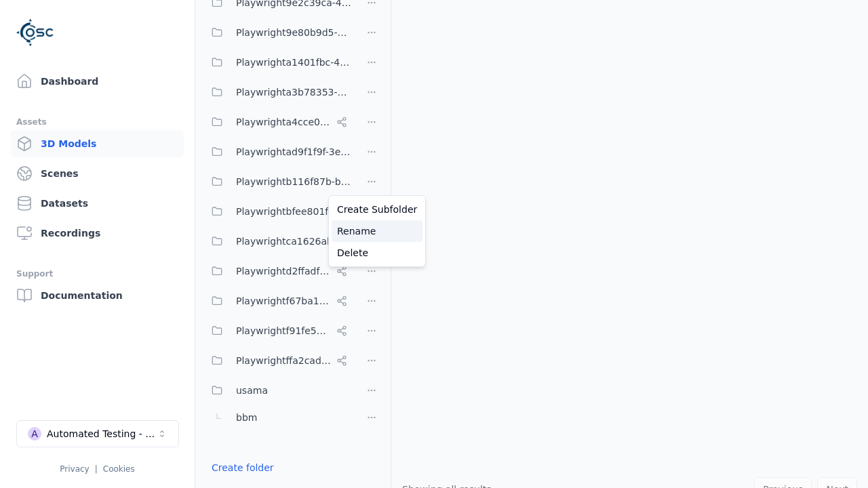 The image size is (868, 488). Describe the element at coordinates (377, 253) in the screenshot. I see `a: Delete` at that location.